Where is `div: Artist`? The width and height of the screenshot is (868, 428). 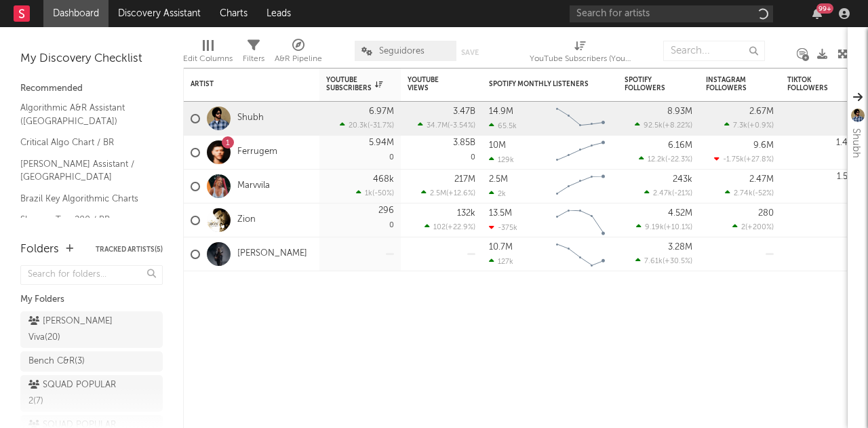 div: Artist is located at coordinates (241, 84).